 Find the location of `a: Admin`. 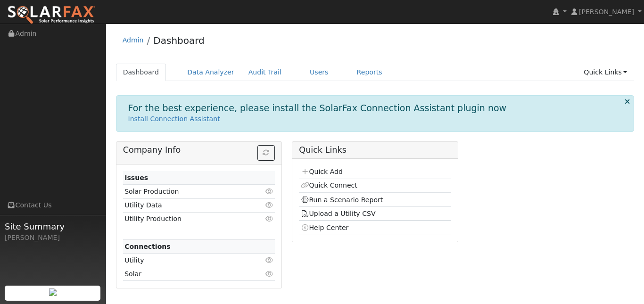

a: Admin is located at coordinates (133, 40).